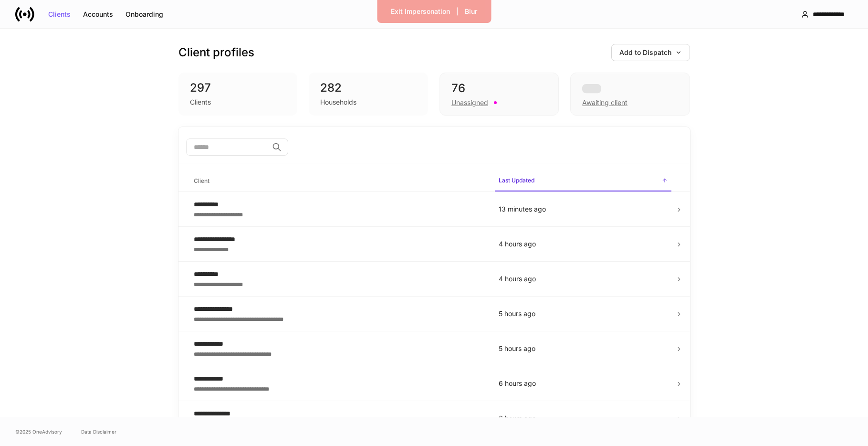 The height and width of the screenshot is (446, 868). I want to click on a: Data Disclaimer, so click(99, 432).